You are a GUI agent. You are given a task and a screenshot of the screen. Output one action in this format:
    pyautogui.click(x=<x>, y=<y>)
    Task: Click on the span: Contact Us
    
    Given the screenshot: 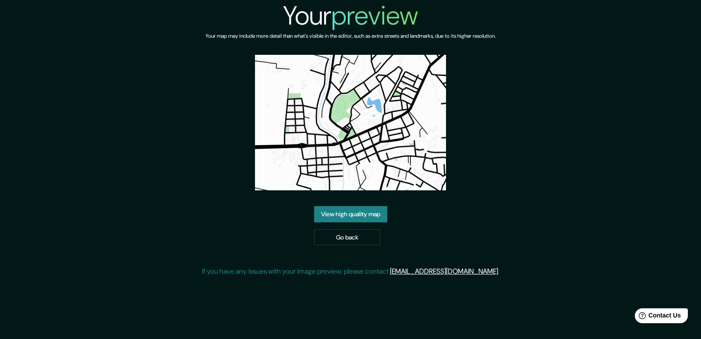 What is the action you would take?
    pyautogui.click(x=42, y=11)
    